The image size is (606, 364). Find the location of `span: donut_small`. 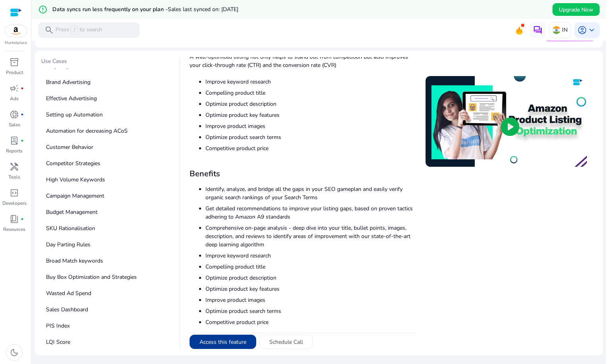

span: donut_small is located at coordinates (14, 115).